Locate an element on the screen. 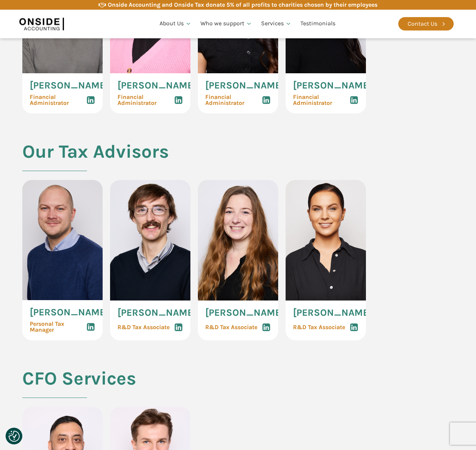 Image resolution: width=476 pixels, height=450 pixels. div: Contact Us is located at coordinates (423, 24).